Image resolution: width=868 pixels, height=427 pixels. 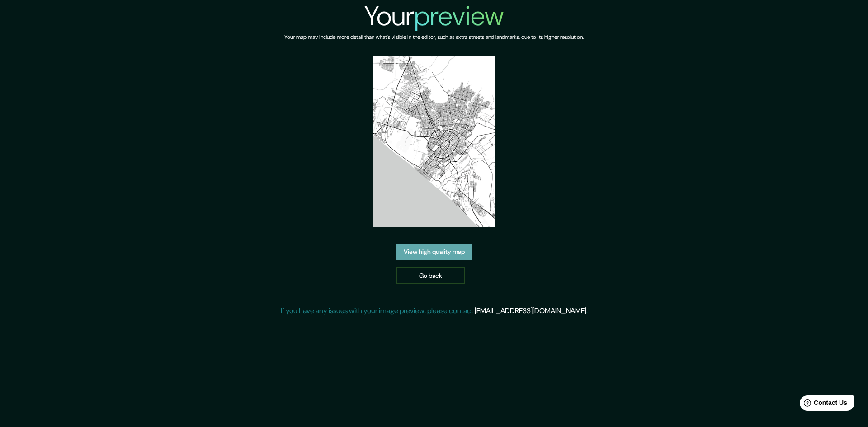 I want to click on p: If you have any issues with your image preview, please contact ., so click(x=434, y=311).